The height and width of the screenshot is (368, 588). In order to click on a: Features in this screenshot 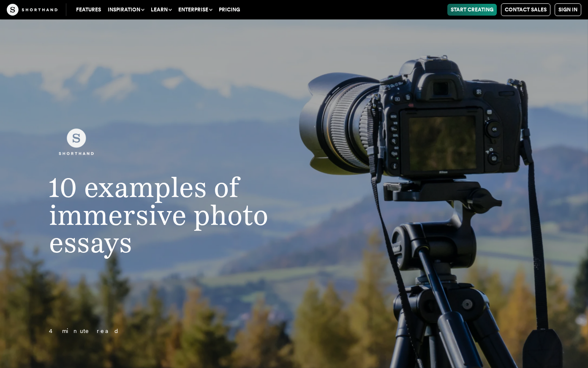, I will do `click(88, 10)`.